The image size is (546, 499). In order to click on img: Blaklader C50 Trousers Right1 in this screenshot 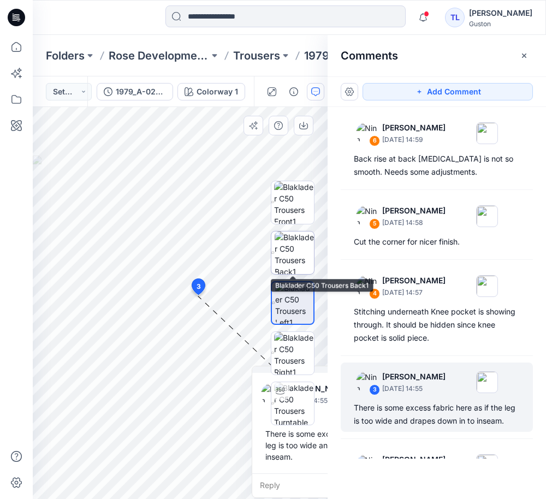, I will do `click(294, 353)`.